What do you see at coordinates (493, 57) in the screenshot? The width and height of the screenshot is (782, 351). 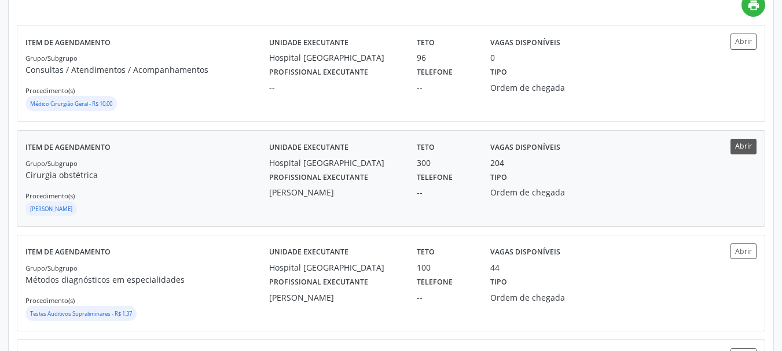 I see `div: 0` at bounding box center [493, 57].